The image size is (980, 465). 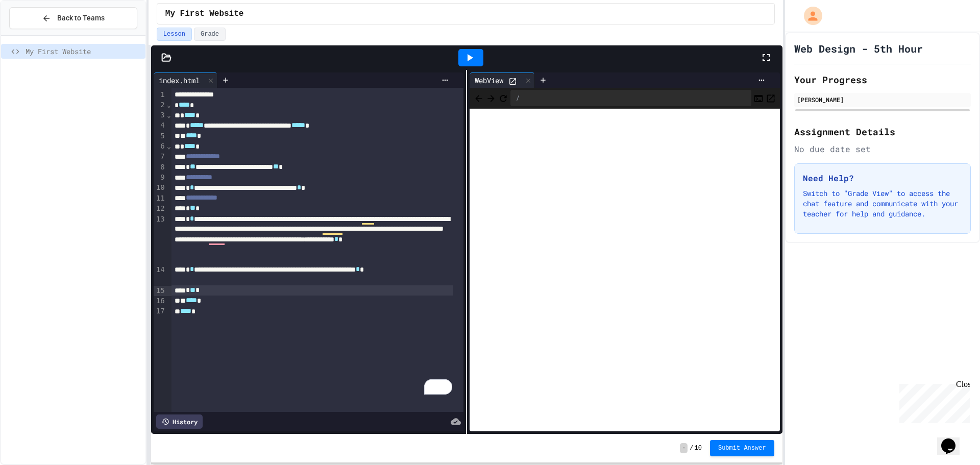 I want to click on div: To enrich screen reader interactions, please activate Accessibility in Grammarly extension settings, so click(x=317, y=249).